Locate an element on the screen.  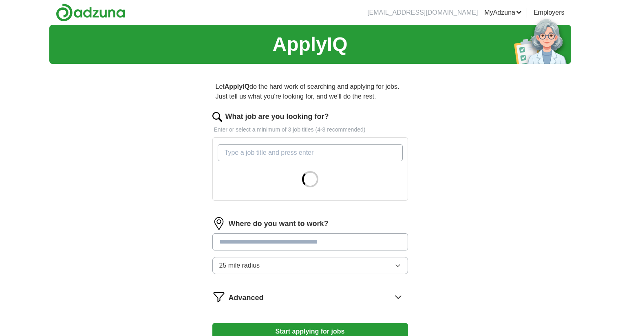
img: filter is located at coordinates (219, 297).